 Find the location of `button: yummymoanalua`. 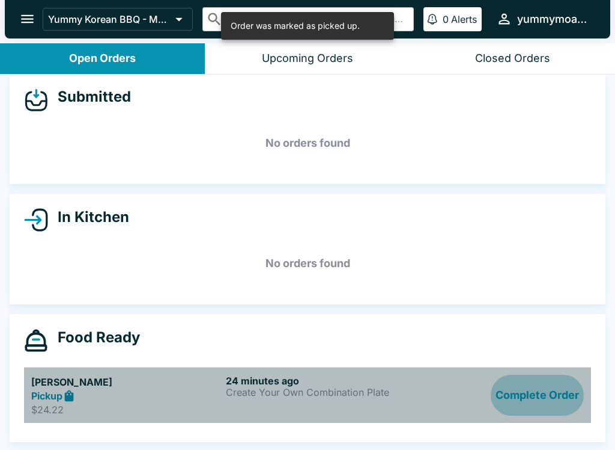

button: yummymoanalua is located at coordinates (544, 19).